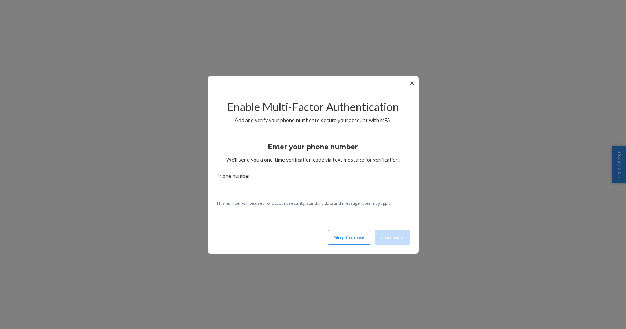 Image resolution: width=626 pixels, height=329 pixels. I want to click on button: Continue, so click(392, 237).